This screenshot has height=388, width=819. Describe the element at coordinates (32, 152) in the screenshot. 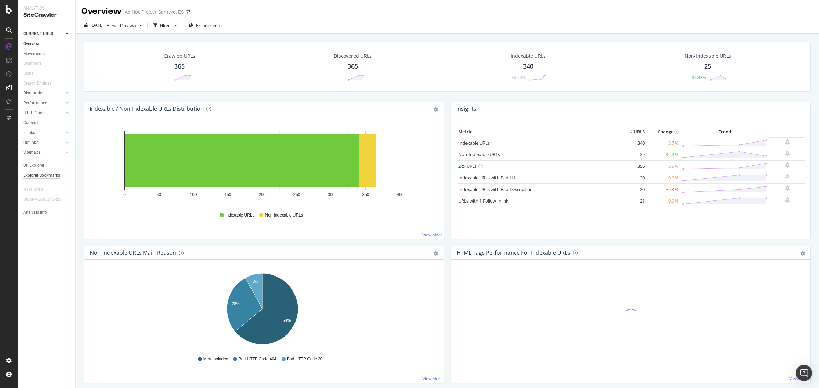

I see `div: Sitemaps` at that location.